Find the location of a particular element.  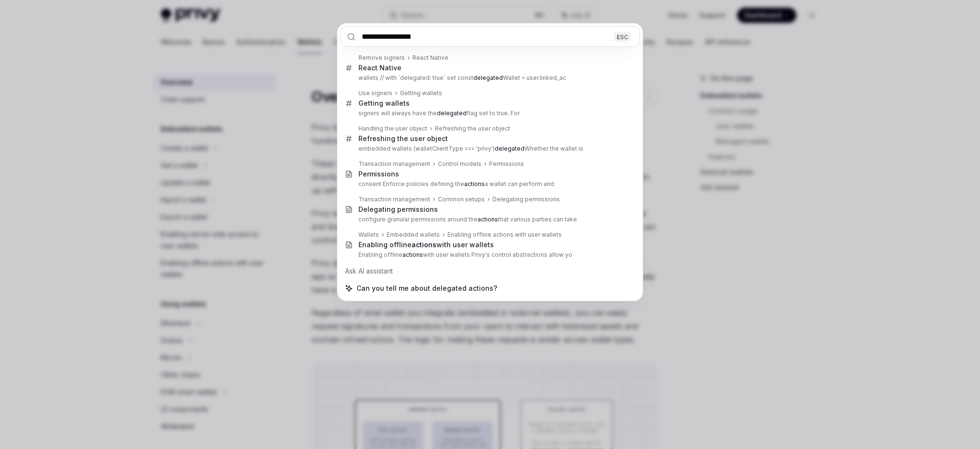

div: Remove signers is located at coordinates (382, 58).